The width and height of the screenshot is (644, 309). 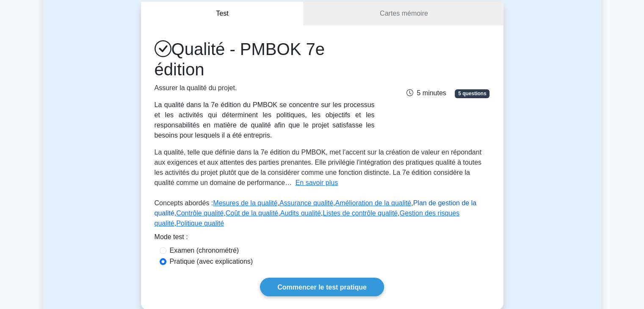 What do you see at coordinates (316, 208) in the screenshot?
I see `font: Plan de gestion de la qualité` at bounding box center [316, 208].